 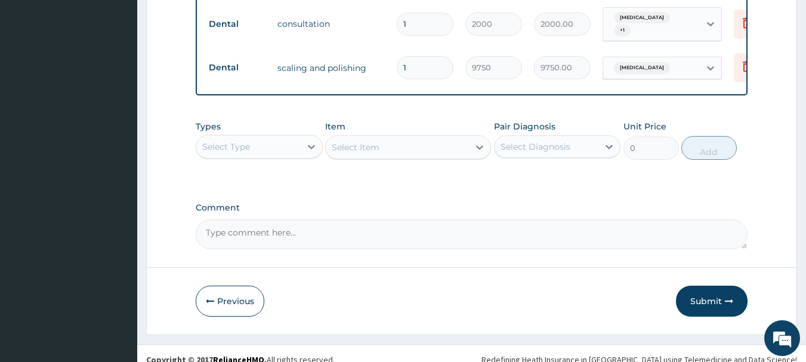 What do you see at coordinates (472, 208) in the screenshot?
I see `label: Comment` at bounding box center [472, 208].